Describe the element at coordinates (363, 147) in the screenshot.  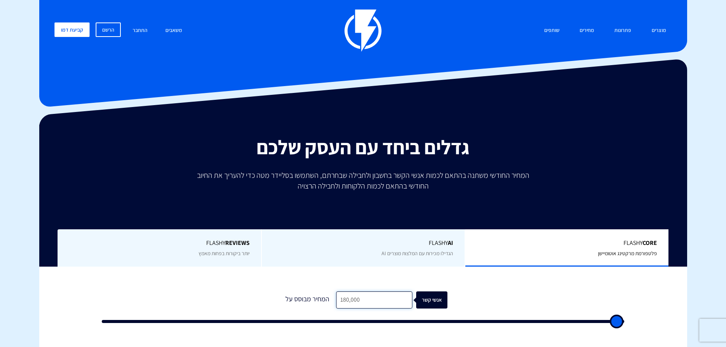
I see `h2: גדלים ביחד עם העסק שלכם` at that location.